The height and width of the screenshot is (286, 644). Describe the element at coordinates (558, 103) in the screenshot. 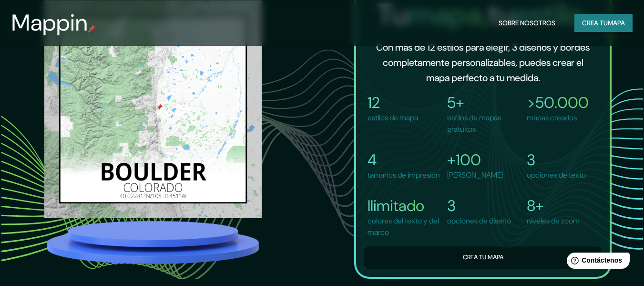

I see `font: >50.000` at that location.